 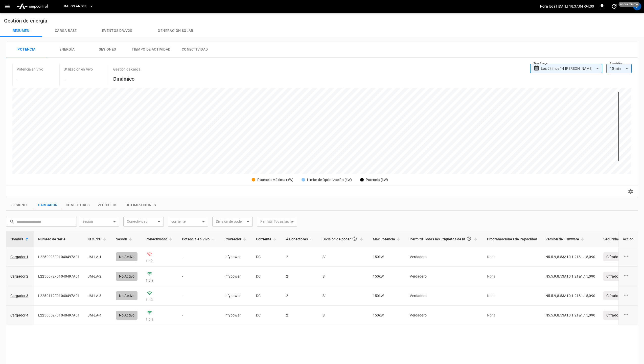 What do you see at coordinates (301, 239) in the screenshot?
I see `span: # Conectores` at bounding box center [301, 239].